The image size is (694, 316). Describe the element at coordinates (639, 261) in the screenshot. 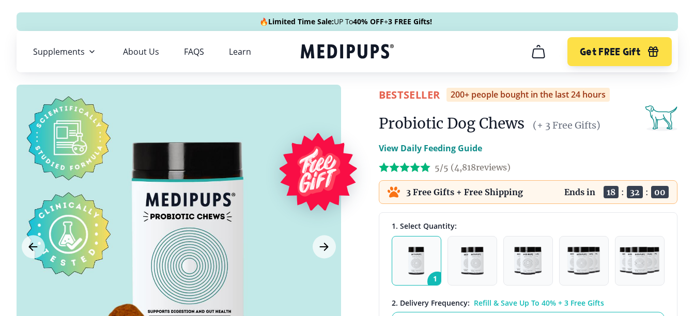

I see `img: Pack of 5 - Natural Dog Supplements` at that location.